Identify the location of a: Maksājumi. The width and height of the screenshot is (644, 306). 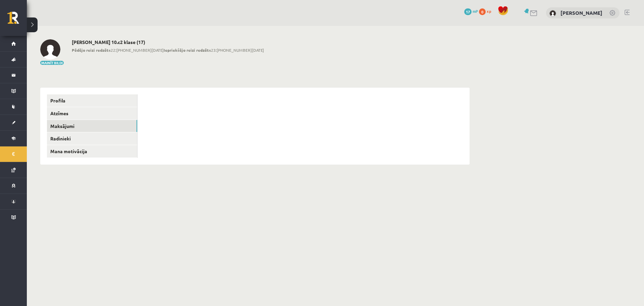
(92, 126).